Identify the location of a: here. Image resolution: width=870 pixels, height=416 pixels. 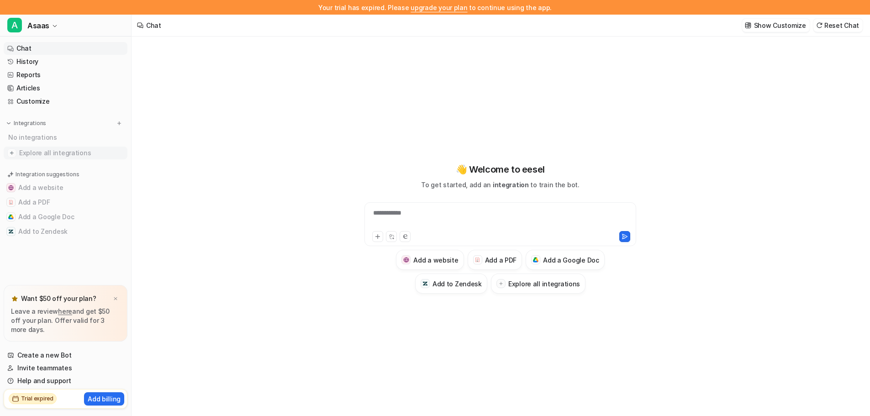
(65, 311).